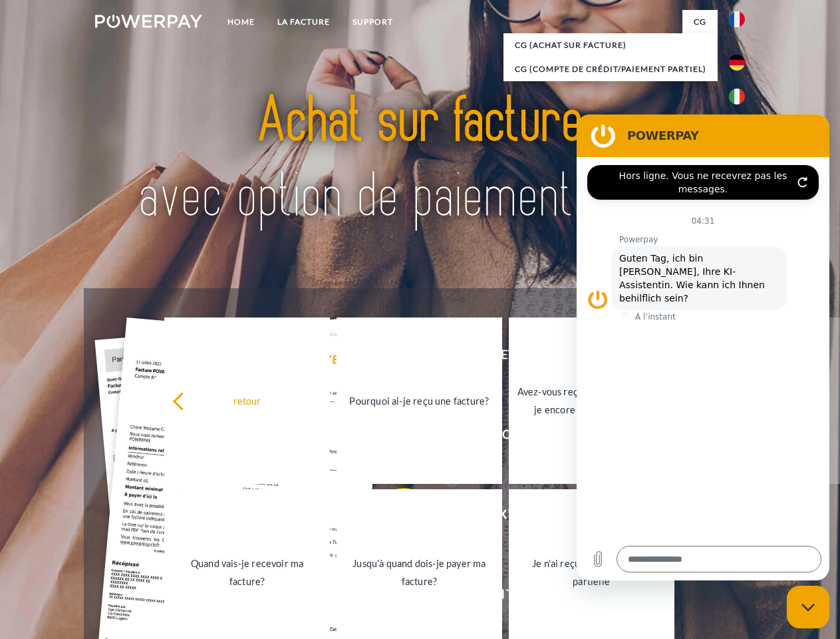  I want to click on button: Actualiser la connexion, so click(226, 68).